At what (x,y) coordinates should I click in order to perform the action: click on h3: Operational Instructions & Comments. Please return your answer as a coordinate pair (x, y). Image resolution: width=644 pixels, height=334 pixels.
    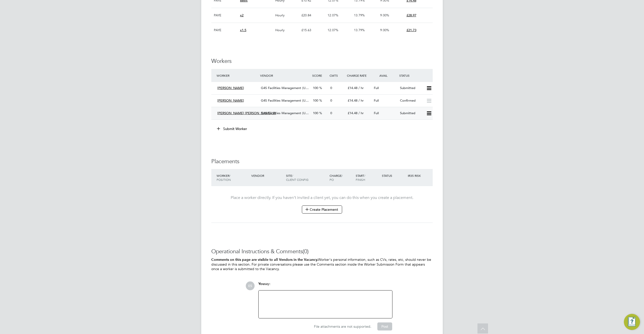
    Looking at the image, I should click on (322, 252).